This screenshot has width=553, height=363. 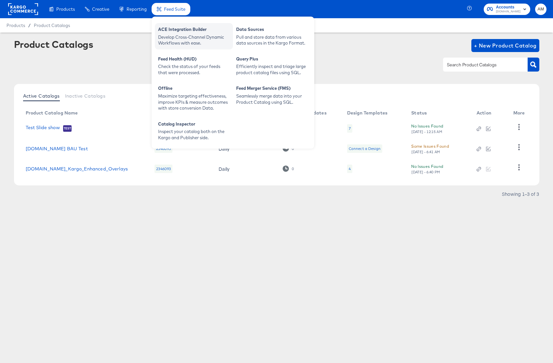 I want to click on td: Daily, so click(x=245, y=169).